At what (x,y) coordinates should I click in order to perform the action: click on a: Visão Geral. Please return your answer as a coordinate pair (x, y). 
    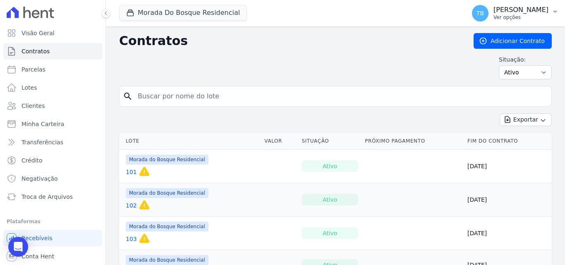
    Looking at the image, I should click on (53, 33).